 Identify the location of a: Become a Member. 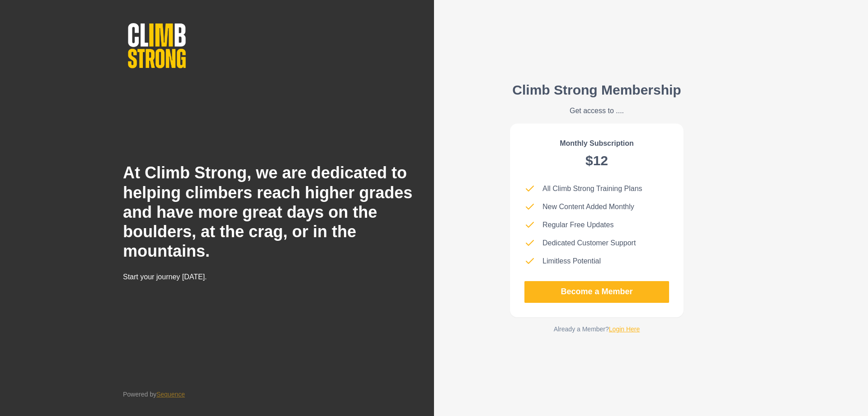
(597, 291).